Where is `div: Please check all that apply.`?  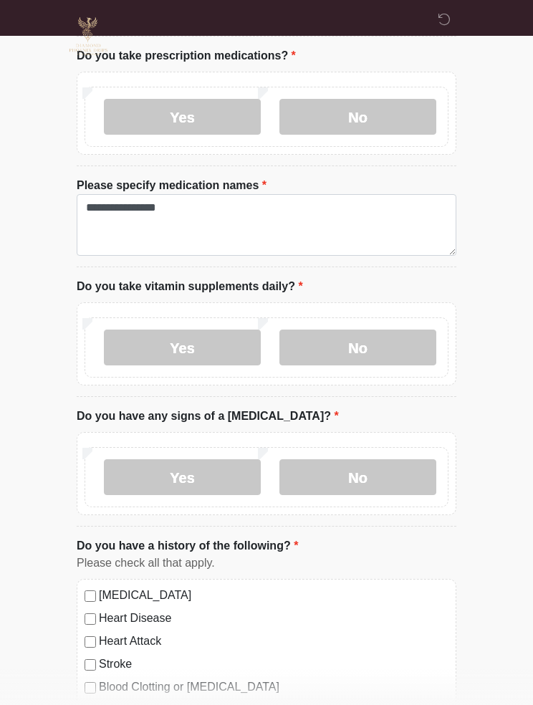
div: Please check all that apply. is located at coordinates (267, 563).